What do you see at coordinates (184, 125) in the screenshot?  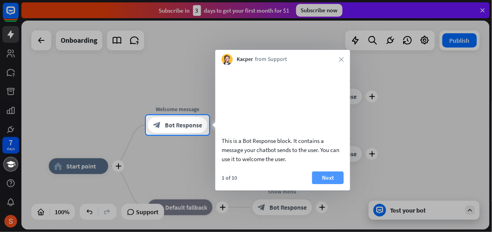 I see `span: Bot Response` at bounding box center [184, 125].